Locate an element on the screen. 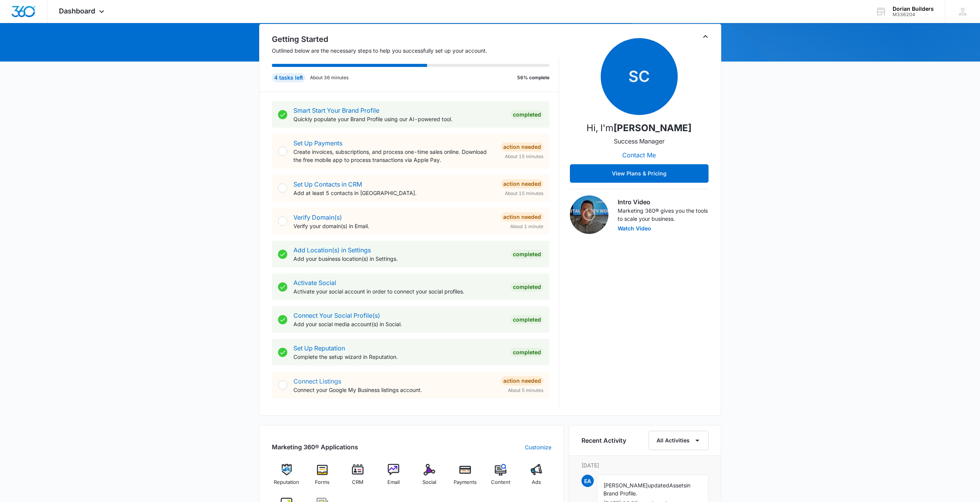  h6: Recent Activity is located at coordinates (604, 441).